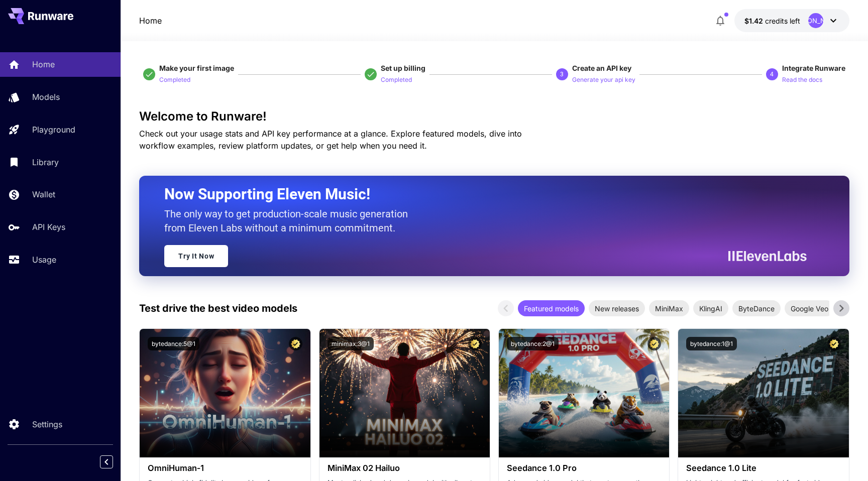  Describe the element at coordinates (562, 74) in the screenshot. I see `p: 3` at that location.